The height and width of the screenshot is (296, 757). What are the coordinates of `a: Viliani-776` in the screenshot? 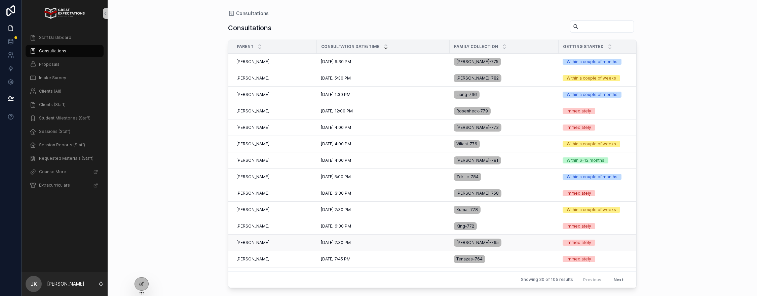 It's located at (504, 144).